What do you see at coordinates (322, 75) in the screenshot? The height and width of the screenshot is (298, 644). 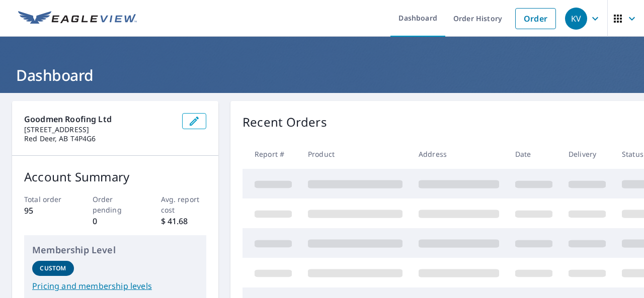 I see `h1: Dashboard` at bounding box center [322, 75].